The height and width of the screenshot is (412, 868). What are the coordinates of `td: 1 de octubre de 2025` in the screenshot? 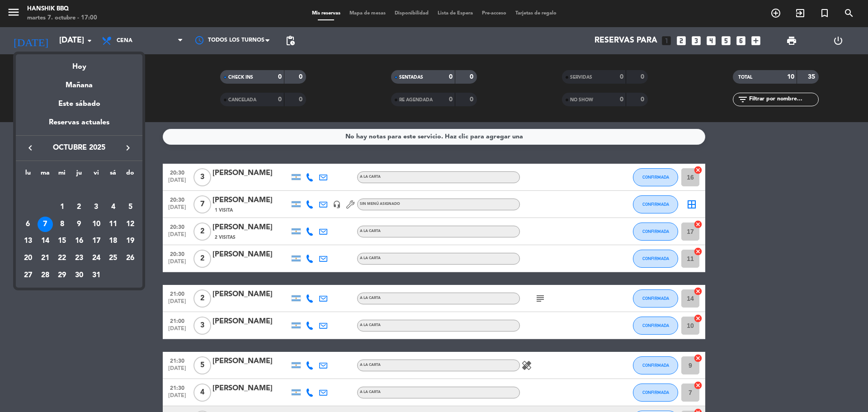 It's located at (62, 207).